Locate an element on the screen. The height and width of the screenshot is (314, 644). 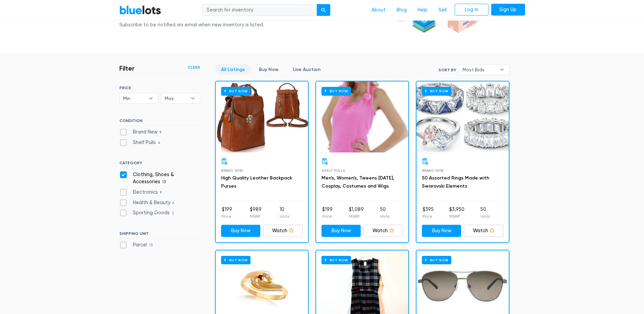
div: Subscribe to be notified via email when new inventory is listed. is located at coordinates (193, 25).